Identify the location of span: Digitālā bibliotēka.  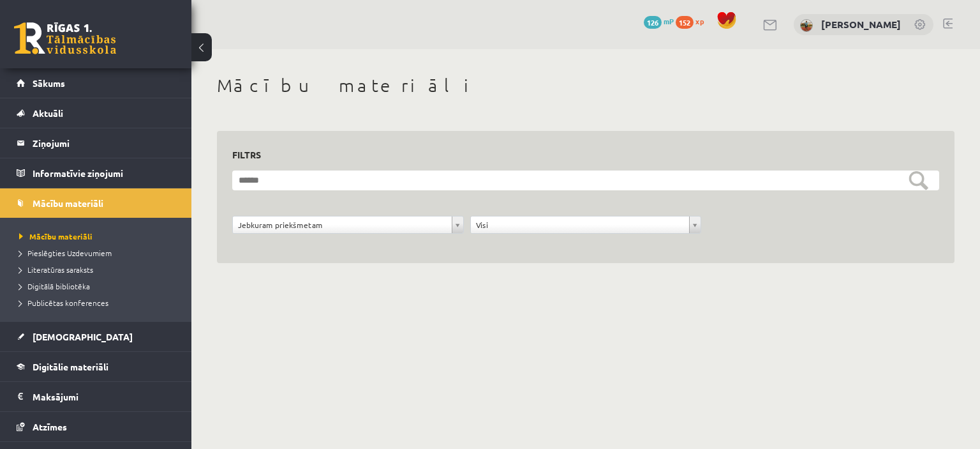
(54, 286).